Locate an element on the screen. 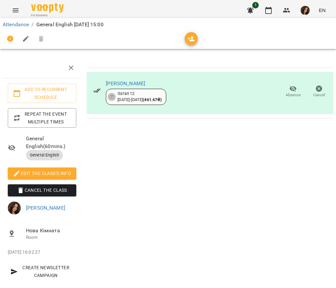 Image resolution: width=336 pixels, height=288 pixels. span: Edit the class's Info is located at coordinates (42, 173).